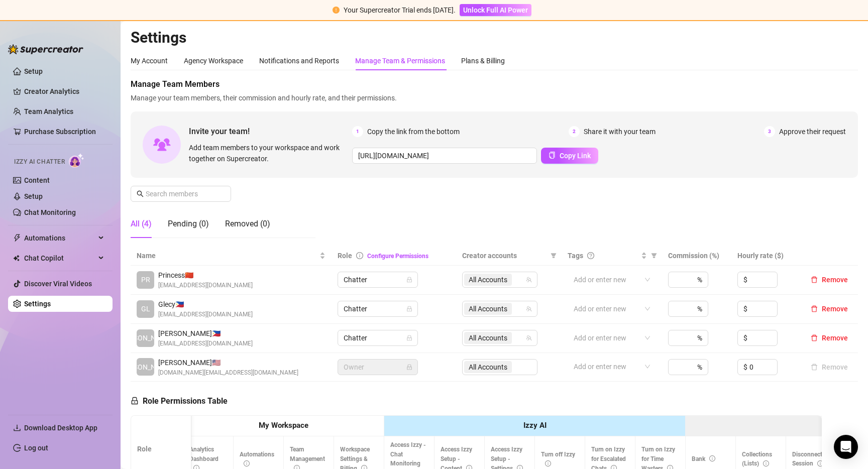 This screenshot has height=469, width=868. Describe the element at coordinates (61, 428) in the screenshot. I see `span: Download Desktop App` at that location.